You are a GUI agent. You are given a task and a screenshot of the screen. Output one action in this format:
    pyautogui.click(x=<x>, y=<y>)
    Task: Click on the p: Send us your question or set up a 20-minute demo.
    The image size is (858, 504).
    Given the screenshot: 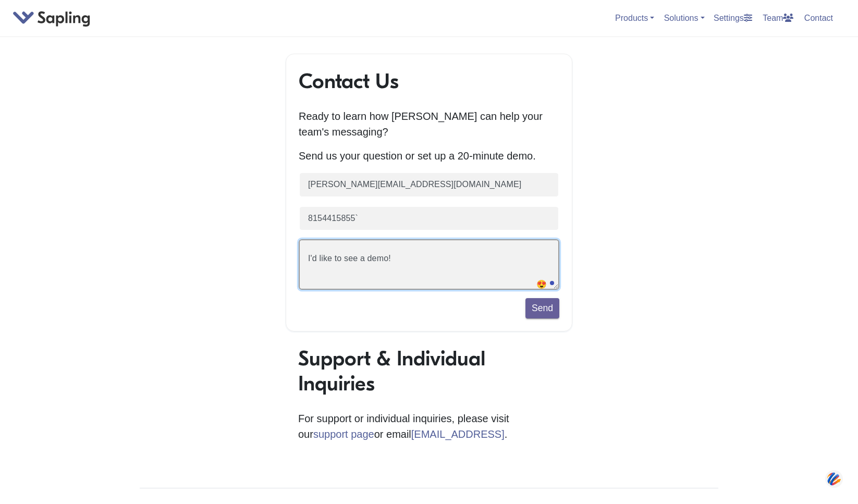 What is the action you would take?
    pyautogui.click(x=429, y=156)
    